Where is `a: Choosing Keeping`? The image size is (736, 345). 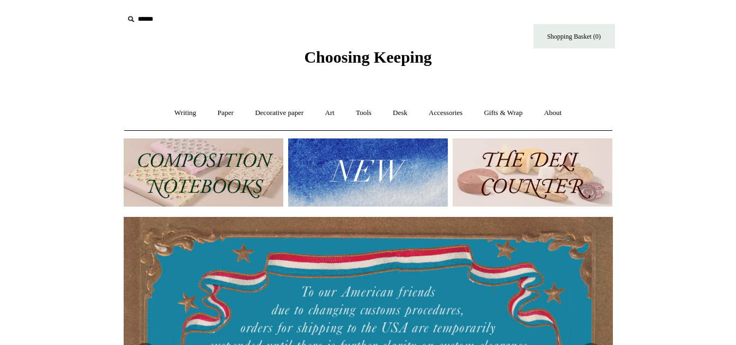 a: Choosing Keeping is located at coordinates (368, 60).